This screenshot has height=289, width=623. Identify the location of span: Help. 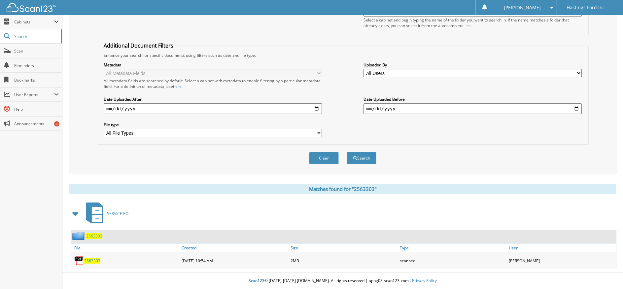
(36, 109).